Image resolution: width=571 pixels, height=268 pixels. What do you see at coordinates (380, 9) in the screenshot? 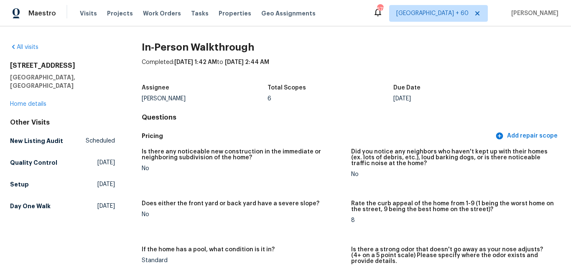
I see `div: 578` at bounding box center [380, 9].